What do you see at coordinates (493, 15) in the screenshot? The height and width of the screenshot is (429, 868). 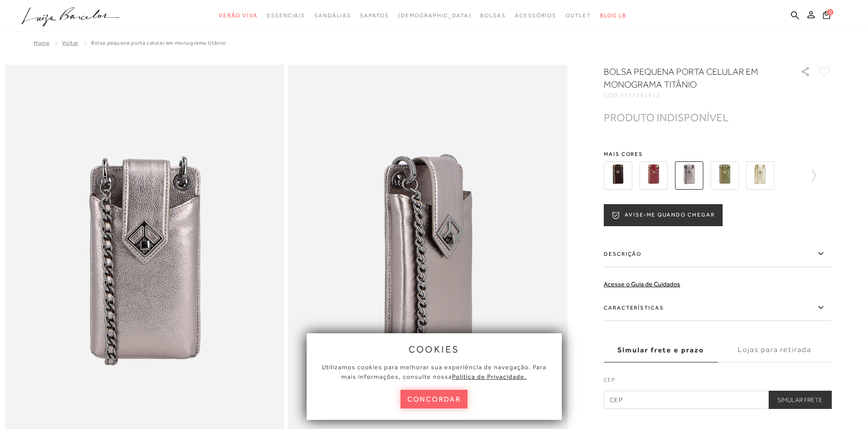 I see `span: Bolsas` at bounding box center [493, 15].